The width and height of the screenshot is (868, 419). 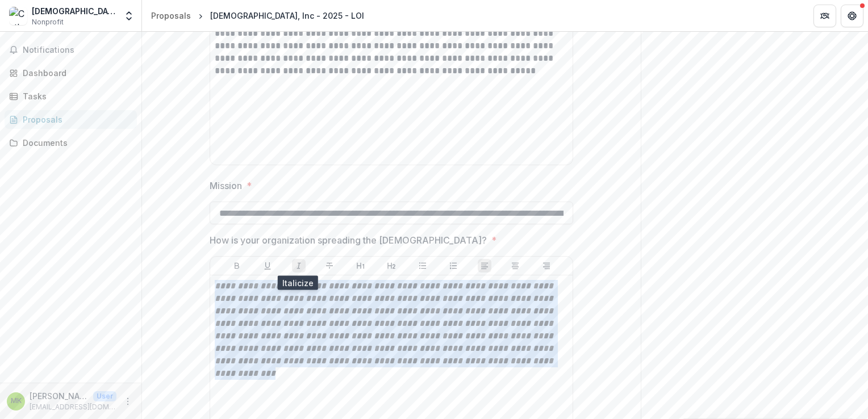 I want to click on div: Tasks, so click(x=75, y=96).